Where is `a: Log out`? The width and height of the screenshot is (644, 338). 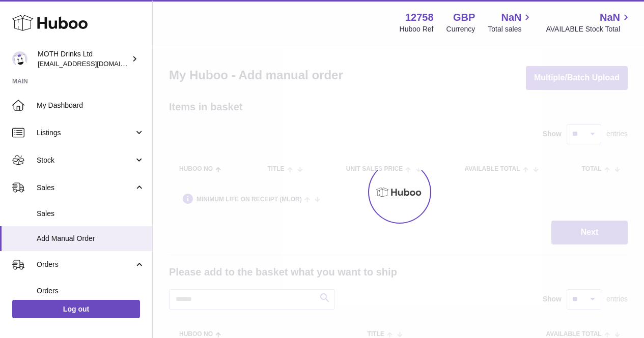
a: Log out is located at coordinates (75, 309).